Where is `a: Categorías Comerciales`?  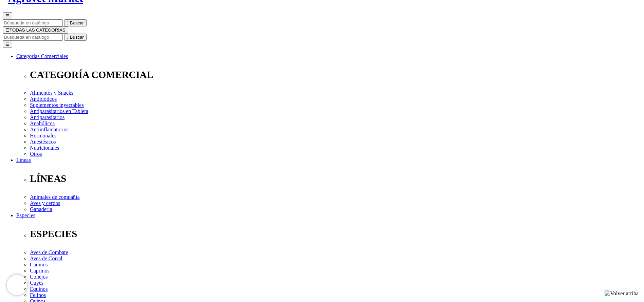
a: Categorías Comerciales is located at coordinates (42, 56).